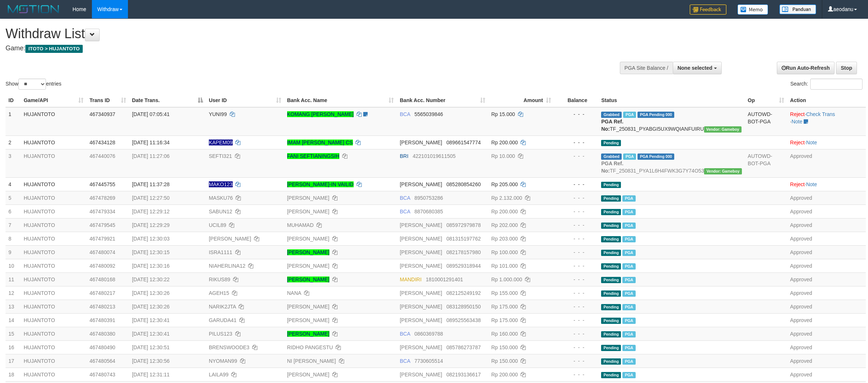 The height and width of the screenshot is (383, 868). Describe the element at coordinates (521, 100) in the screenshot. I see `th: Amount: activate to sort column ascending` at that location.